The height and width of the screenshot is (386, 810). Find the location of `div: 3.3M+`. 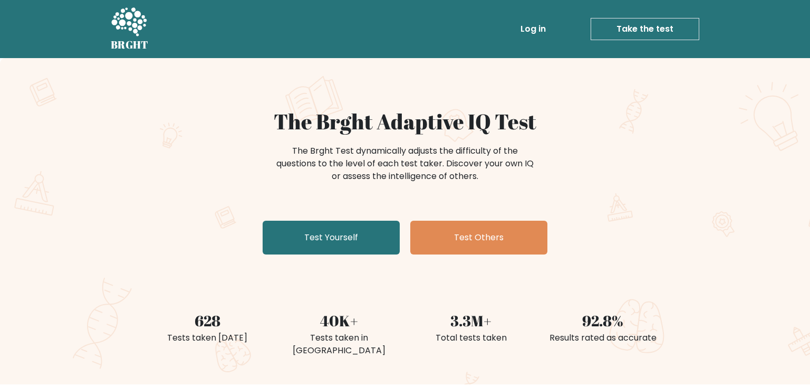

div: 3.3M+ is located at coordinates (471, 320).